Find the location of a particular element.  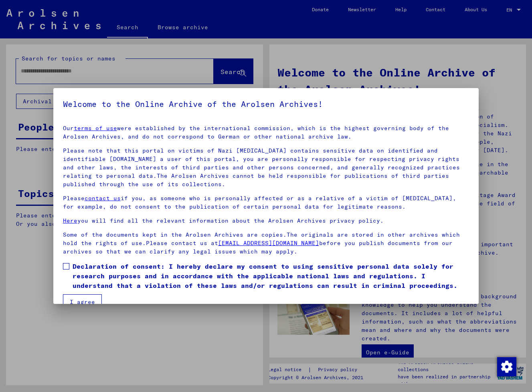

p: you will find all the relevant information about the Arolsen Archives privacy policy. is located at coordinates (266, 221).